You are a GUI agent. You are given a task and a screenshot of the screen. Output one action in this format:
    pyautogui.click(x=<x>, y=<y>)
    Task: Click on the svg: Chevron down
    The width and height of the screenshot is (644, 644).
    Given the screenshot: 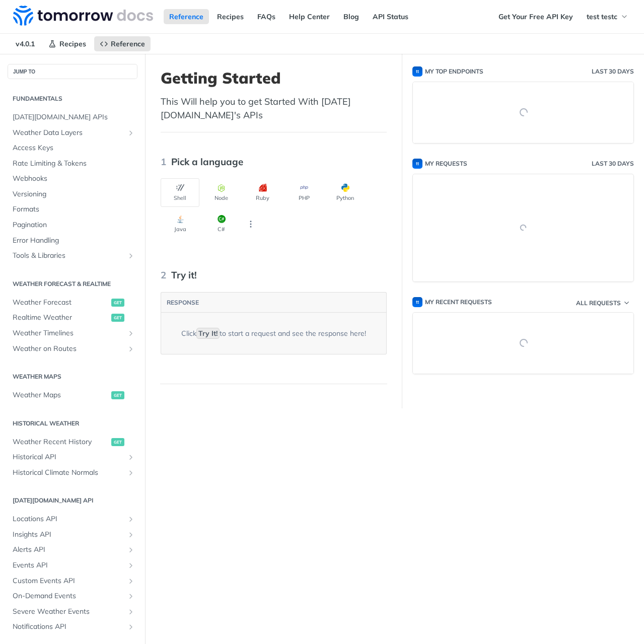 What is the action you would take?
    pyautogui.click(x=626, y=303)
    